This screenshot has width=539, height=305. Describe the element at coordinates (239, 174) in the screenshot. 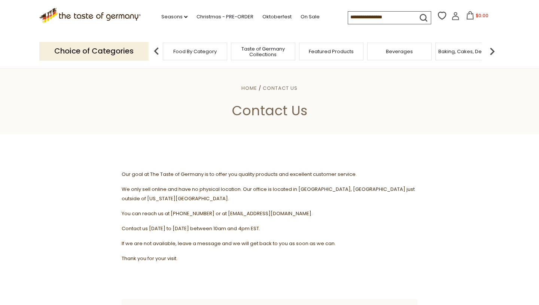

I see `span: Our goal at The Taste of Germany is to offer you quality products and excellent customer service.` at that location.